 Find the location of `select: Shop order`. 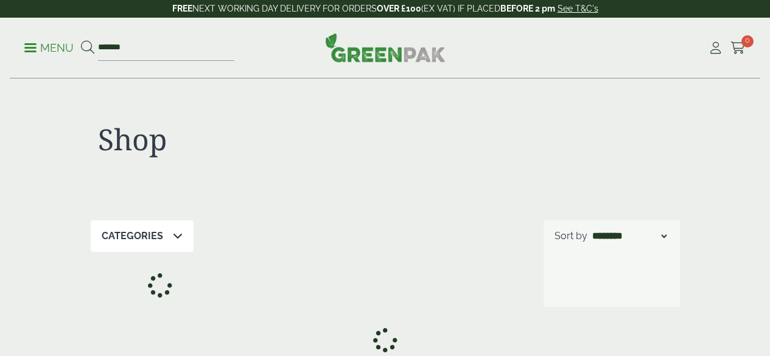

select: Shop order is located at coordinates (629, 236).